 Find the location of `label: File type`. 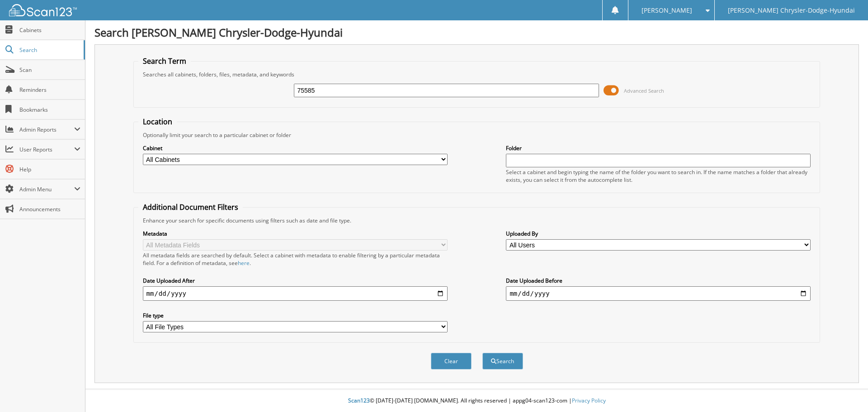

label: File type is located at coordinates (295, 315).